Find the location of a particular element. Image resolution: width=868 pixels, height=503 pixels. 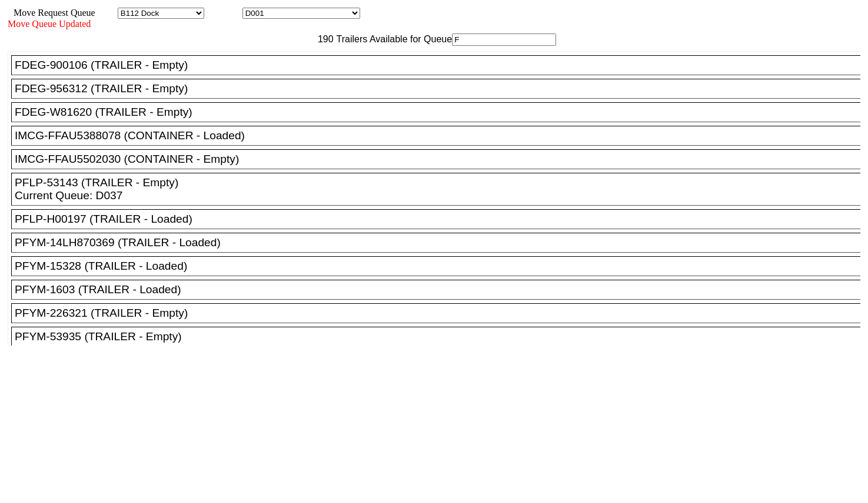

span: Area is located at coordinates (106, 12).